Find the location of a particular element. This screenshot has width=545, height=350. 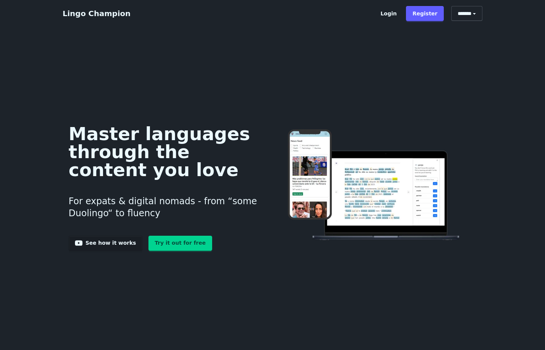

h1: Master languages through the content you love is located at coordinates (165, 152).